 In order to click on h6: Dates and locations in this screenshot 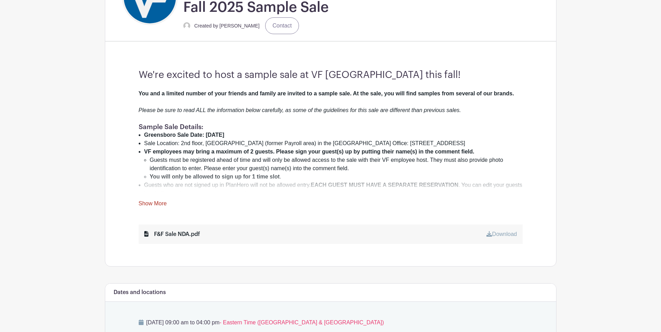, I will do `click(140, 293)`.